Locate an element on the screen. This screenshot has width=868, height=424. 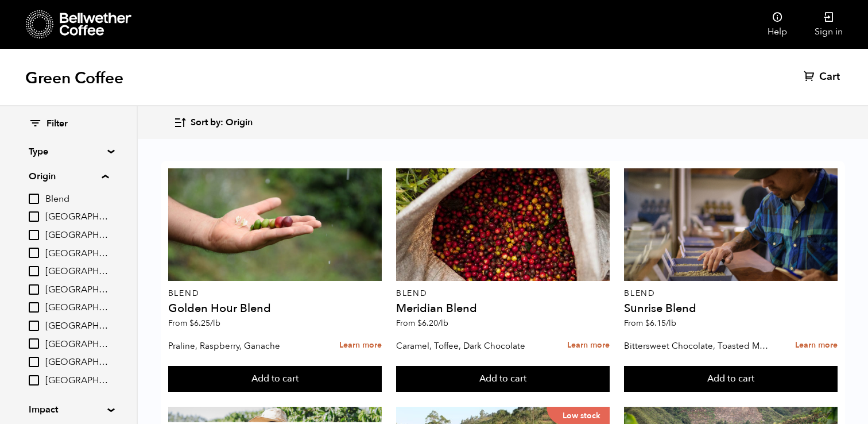
bdi: 6.20 is located at coordinates (433, 323).